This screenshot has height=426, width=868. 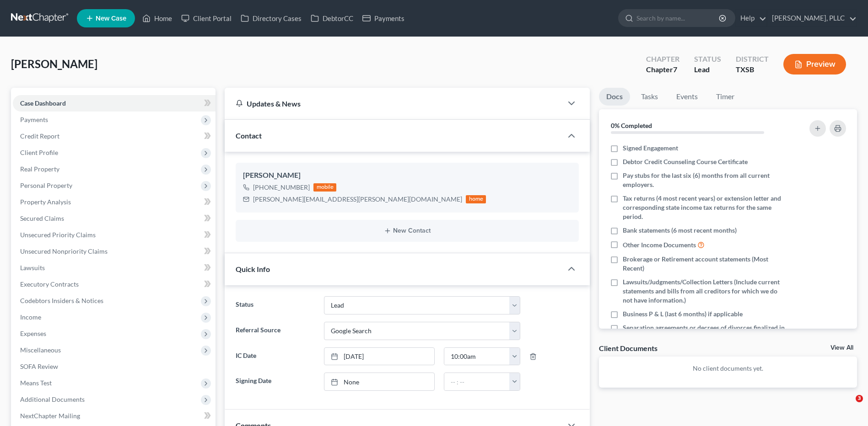 What do you see at coordinates (275, 356) in the screenshot?
I see `label: IC Date` at bounding box center [275, 356].